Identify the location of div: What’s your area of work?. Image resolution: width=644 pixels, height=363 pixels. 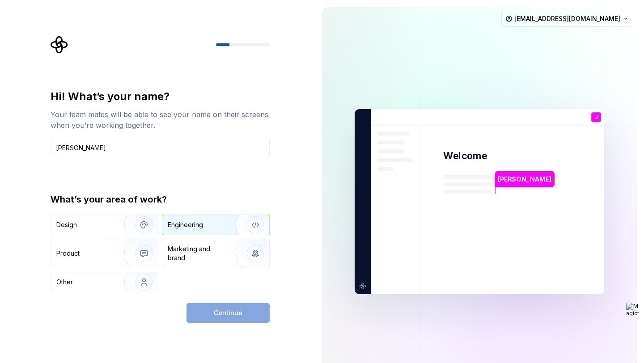
(160, 199).